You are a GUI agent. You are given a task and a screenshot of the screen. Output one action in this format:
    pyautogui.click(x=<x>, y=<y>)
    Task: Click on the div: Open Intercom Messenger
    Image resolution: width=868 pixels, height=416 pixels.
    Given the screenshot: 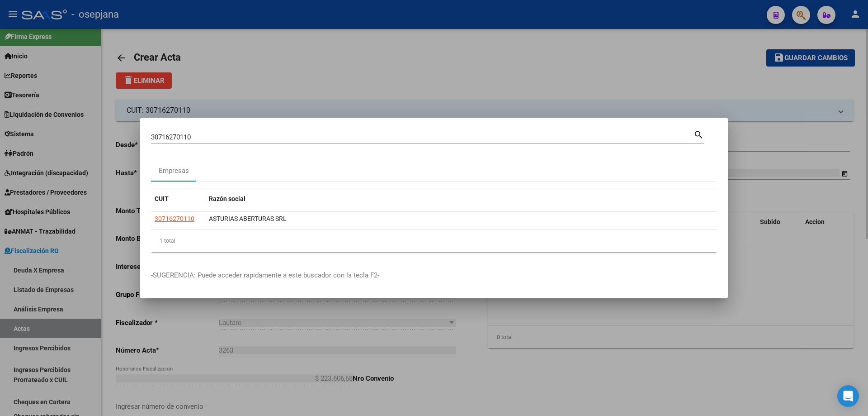 What is the action you would take?
    pyautogui.click(x=848, y=396)
    